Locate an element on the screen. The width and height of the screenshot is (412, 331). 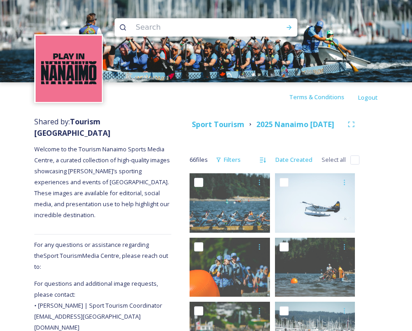
span: Terms & Conditions is located at coordinates (317, 97).